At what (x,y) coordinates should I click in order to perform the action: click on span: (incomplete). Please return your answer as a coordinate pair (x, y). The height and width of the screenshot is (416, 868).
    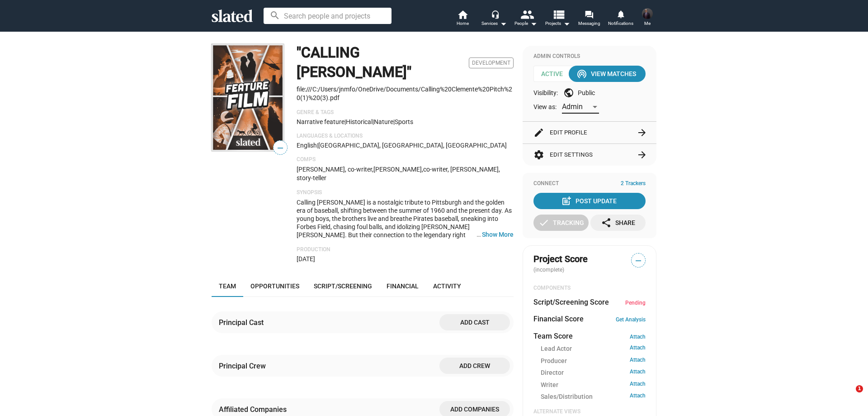
    Looking at the image, I should click on (550, 270).